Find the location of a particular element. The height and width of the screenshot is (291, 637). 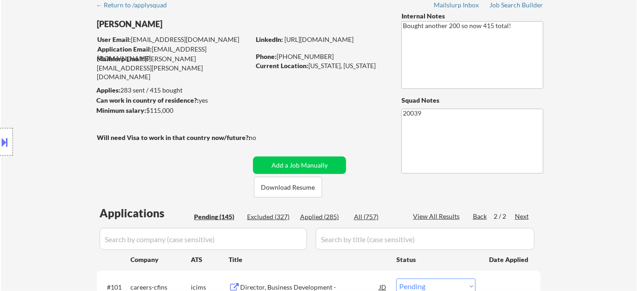

button: Add a Job Manually is located at coordinates (299, 165).